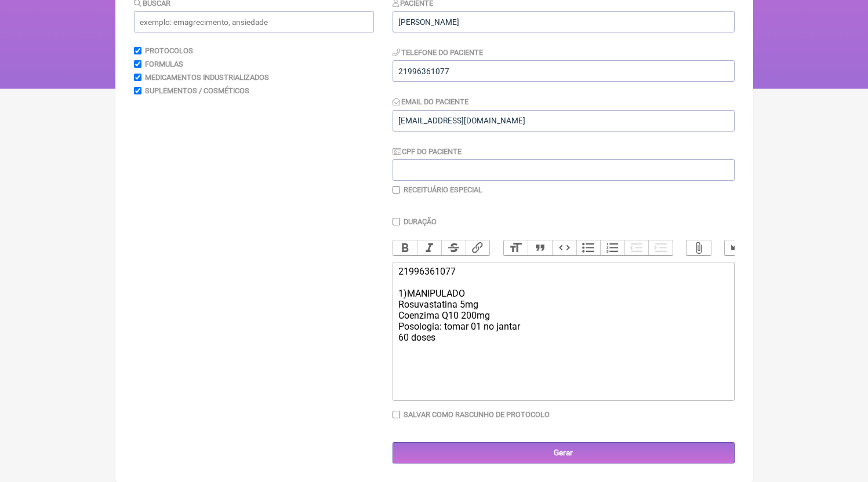 This screenshot has height=482, width=868. I want to click on input: Gerar, so click(564, 452).